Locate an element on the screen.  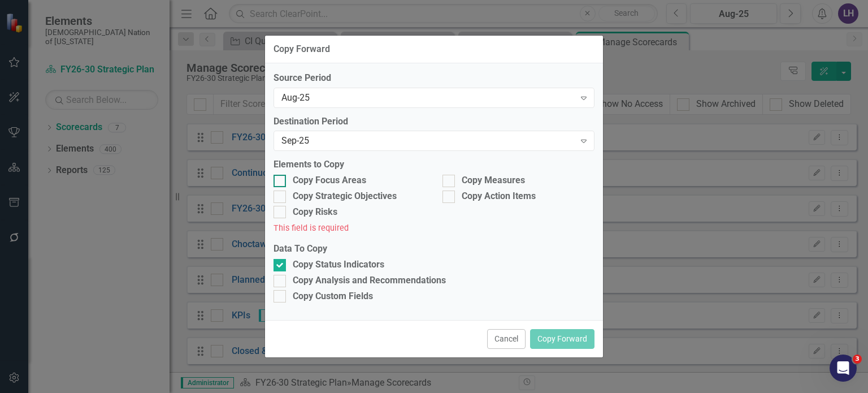
div: Copy Strategic Objectives is located at coordinates (345, 196).